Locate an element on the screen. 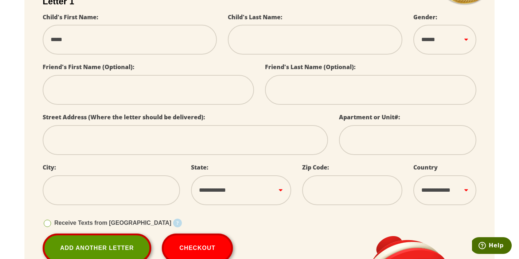 The height and width of the screenshot is (259, 519). label: Friend's First Name (Optional): is located at coordinates (88, 67).